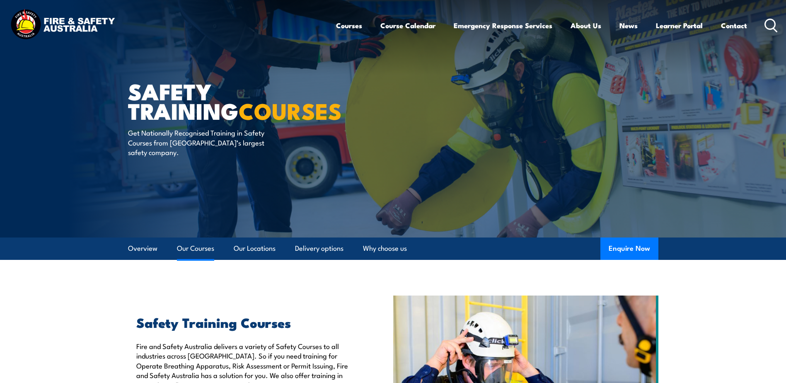  Describe the element at coordinates (734, 25) in the screenshot. I see `a: Contact` at that location.